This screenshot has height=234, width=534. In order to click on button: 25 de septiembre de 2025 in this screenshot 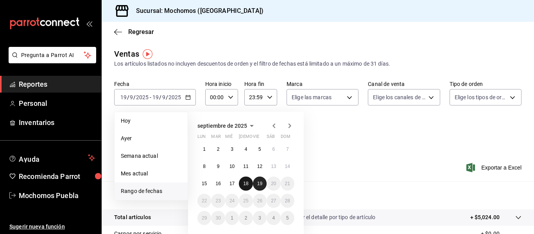, I will do `click(245, 201)`.